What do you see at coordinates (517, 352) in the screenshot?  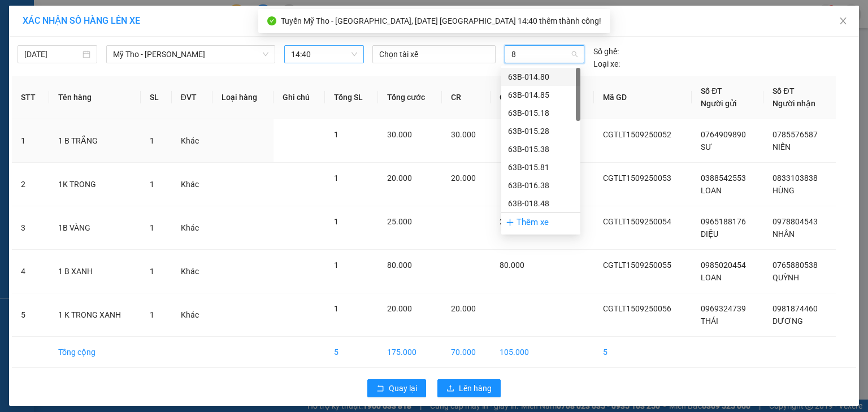 I see `td: 105.000` at bounding box center [517, 352].